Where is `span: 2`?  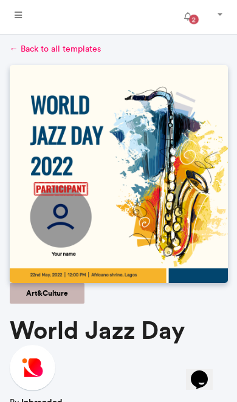
span: 2 is located at coordinates (194, 19).